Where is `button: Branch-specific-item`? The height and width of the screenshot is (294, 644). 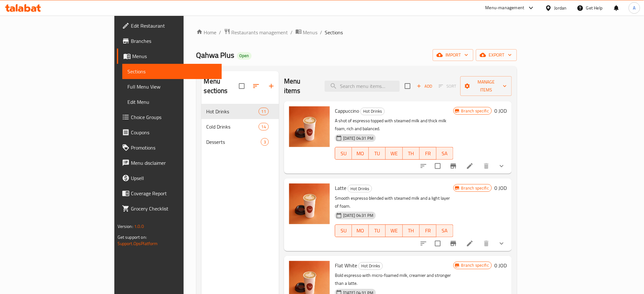
button: Branch-specific-item is located at coordinates (453, 166).